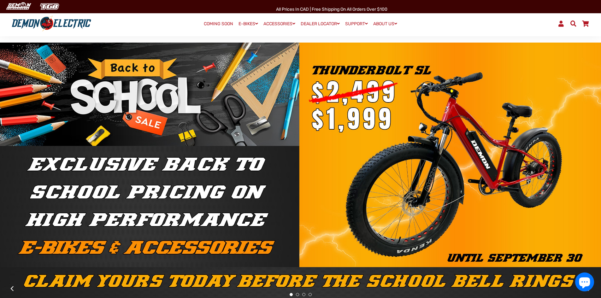 The width and height of the screenshot is (601, 298). What do you see at coordinates (332, 9) in the screenshot?
I see `span: All Prices in CAD | Free shipping on all orders over $100` at bounding box center [332, 9].